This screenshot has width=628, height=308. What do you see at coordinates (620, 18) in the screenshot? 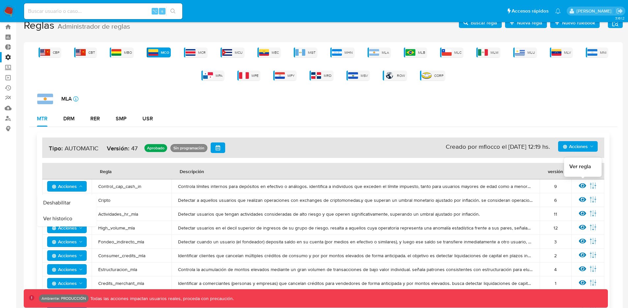
I see `span: 3.161.2` at bounding box center [620, 18].